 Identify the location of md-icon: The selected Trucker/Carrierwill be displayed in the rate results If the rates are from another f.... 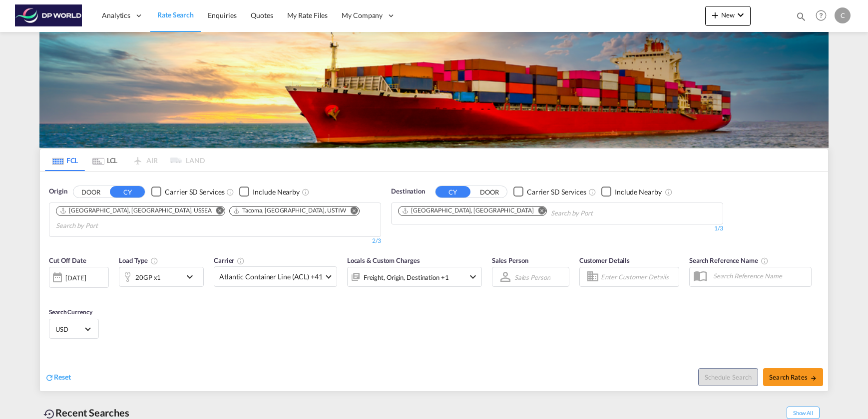
(240, 261).